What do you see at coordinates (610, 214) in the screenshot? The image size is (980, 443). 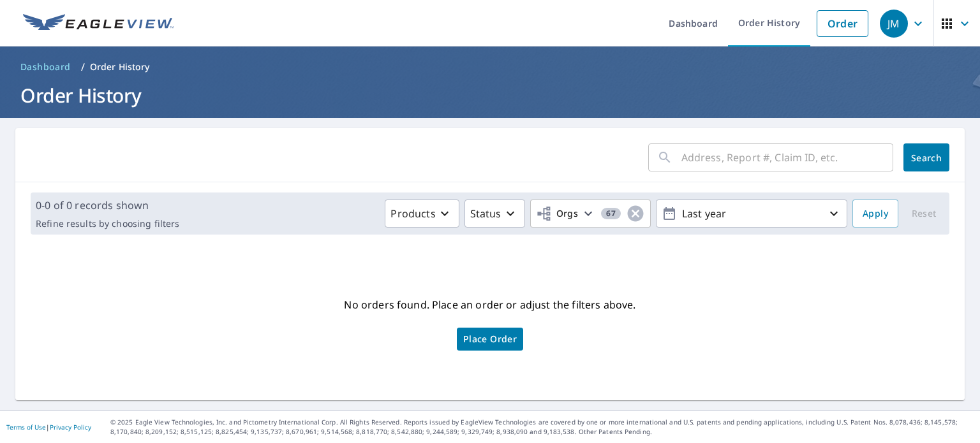 I see `span: 67` at bounding box center [610, 214].